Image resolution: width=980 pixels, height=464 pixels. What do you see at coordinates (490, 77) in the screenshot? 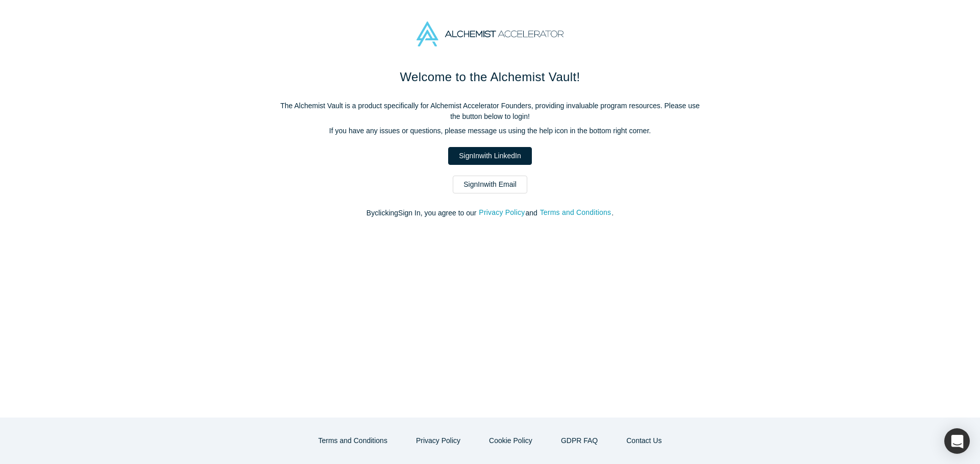
I see `h1: Welcome to the Alchemist Vault!` at bounding box center [490, 77].